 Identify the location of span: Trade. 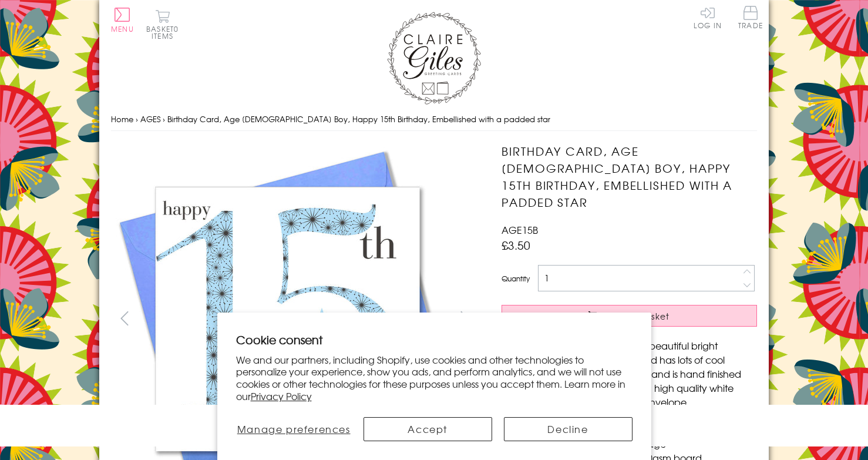
(751, 17).